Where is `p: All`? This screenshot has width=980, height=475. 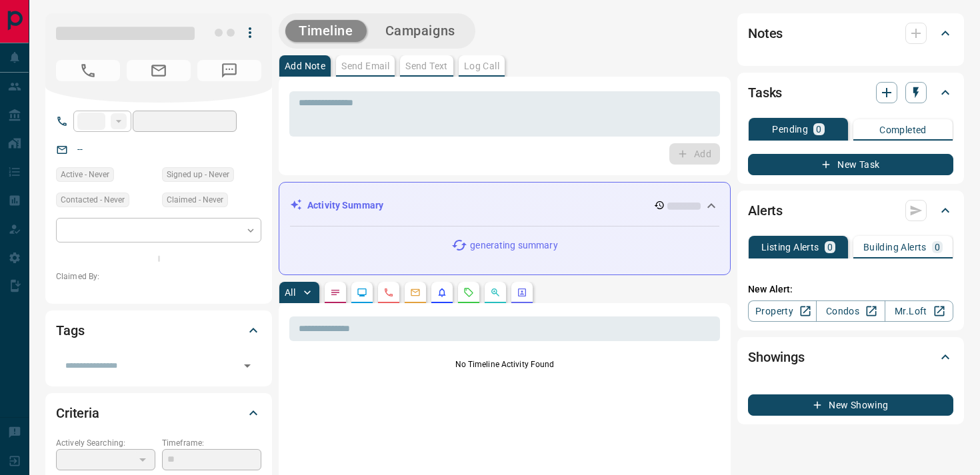 p: All is located at coordinates (290, 293).